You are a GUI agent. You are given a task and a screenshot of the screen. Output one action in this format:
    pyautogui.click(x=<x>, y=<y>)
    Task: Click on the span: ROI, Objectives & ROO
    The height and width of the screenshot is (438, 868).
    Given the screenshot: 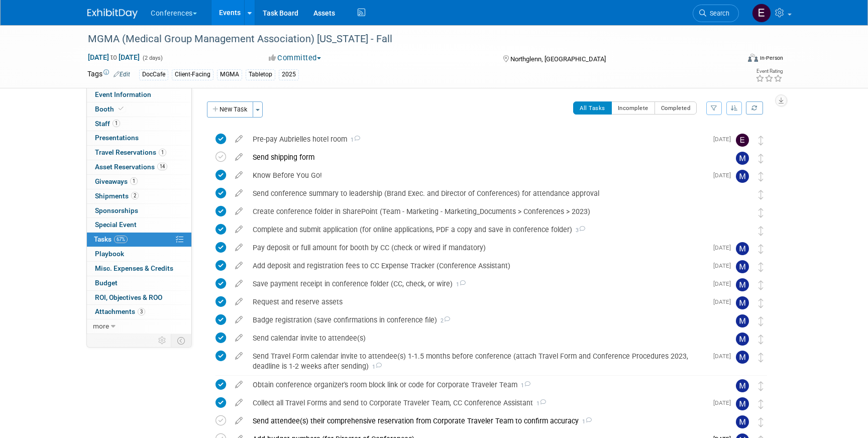 What is the action you would take?
    pyautogui.click(x=128, y=297)
    